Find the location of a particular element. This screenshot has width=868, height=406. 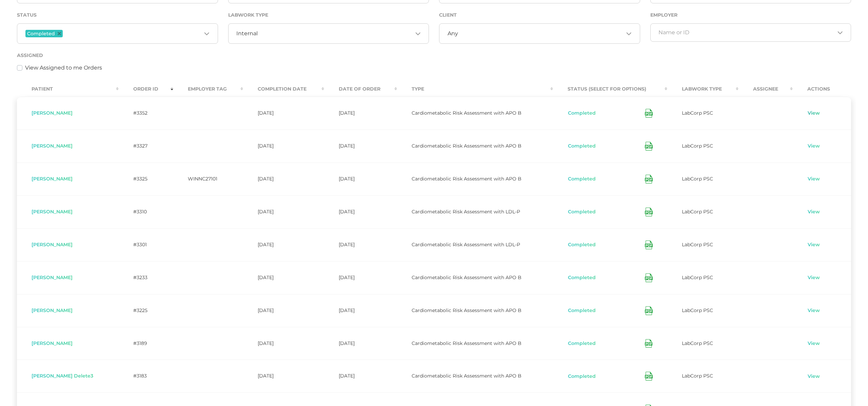

th: Patient : activate to sort column ascending is located at coordinates (68, 89).